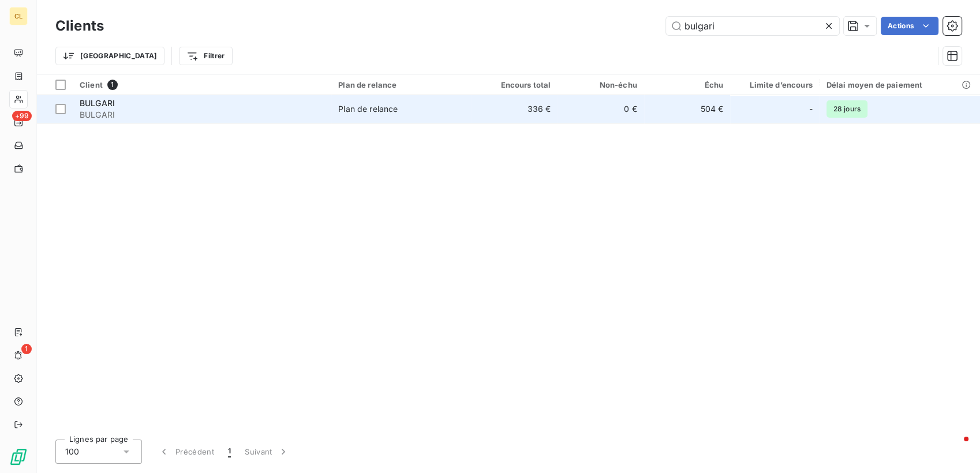 The image size is (980, 473). I want to click on button: Filtrer, so click(205, 56).